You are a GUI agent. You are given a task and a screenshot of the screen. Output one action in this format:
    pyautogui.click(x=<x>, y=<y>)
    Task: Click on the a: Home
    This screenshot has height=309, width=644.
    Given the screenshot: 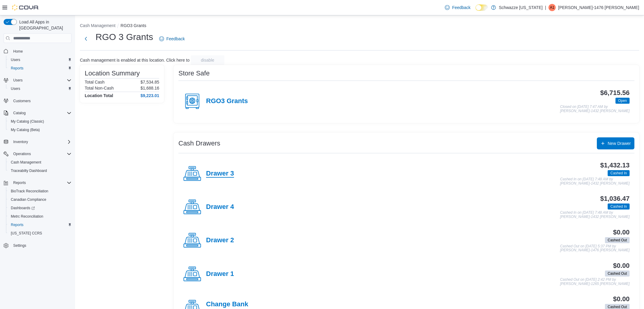 What is the action you would take?
    pyautogui.click(x=18, y=52)
    